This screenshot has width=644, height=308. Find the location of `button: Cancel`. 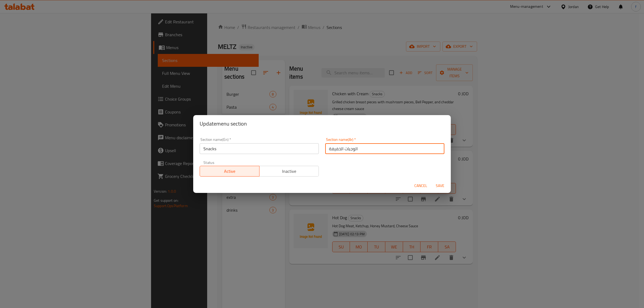

button: Cancel is located at coordinates (421, 186).